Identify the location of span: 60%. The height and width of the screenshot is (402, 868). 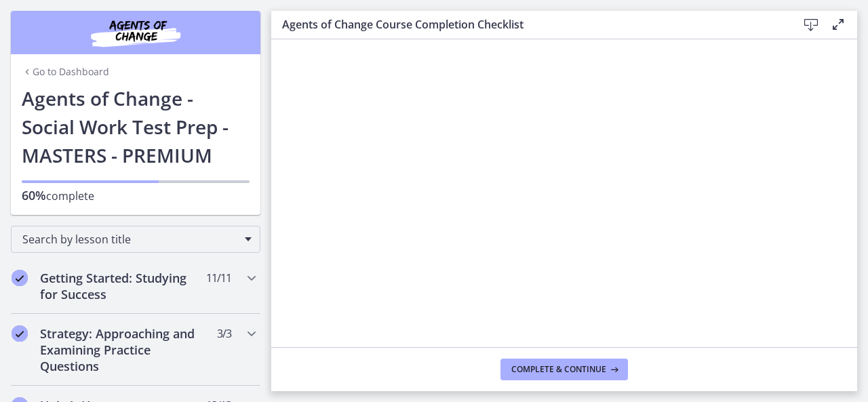
(34, 196).